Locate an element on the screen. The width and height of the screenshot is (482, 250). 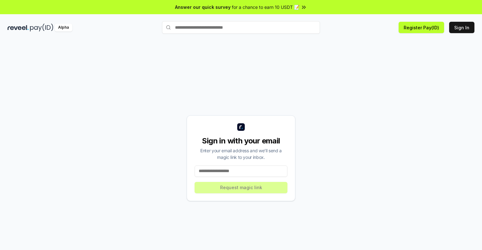
div: Sign in with your email is located at coordinates (241, 141).